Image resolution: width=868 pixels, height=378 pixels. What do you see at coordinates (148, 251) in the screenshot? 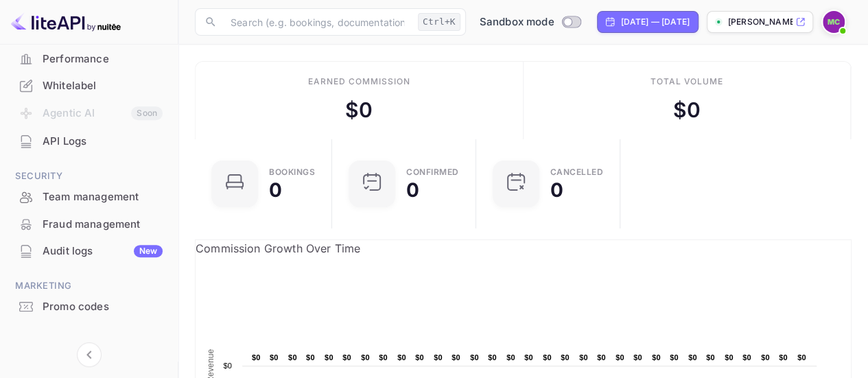
I see `div: New` at bounding box center [148, 251].